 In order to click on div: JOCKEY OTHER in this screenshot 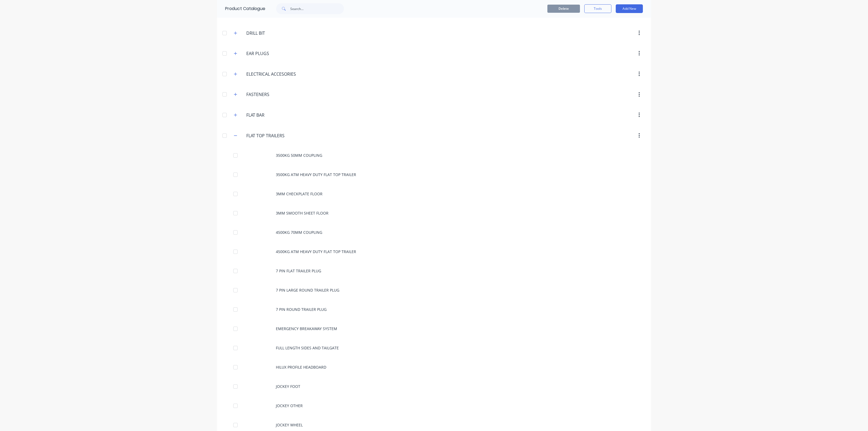, I will do `click(434, 405)`.